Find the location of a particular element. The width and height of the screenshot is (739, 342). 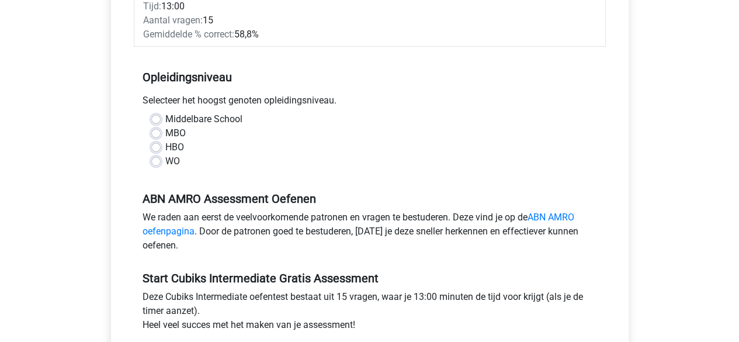

label: Middelbare School is located at coordinates (204, 119).